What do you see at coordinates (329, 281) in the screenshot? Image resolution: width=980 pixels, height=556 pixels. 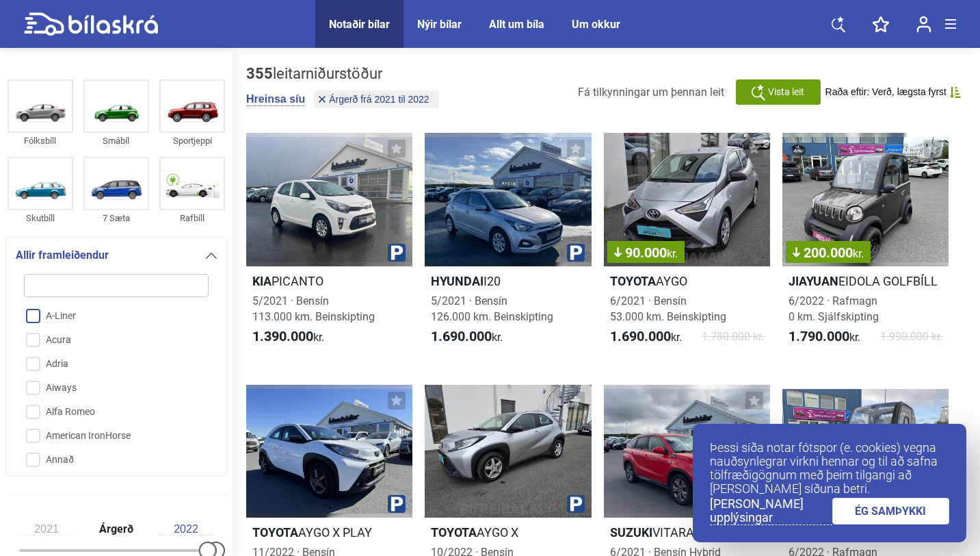 I see `h2: PICANTO` at bounding box center [329, 281].